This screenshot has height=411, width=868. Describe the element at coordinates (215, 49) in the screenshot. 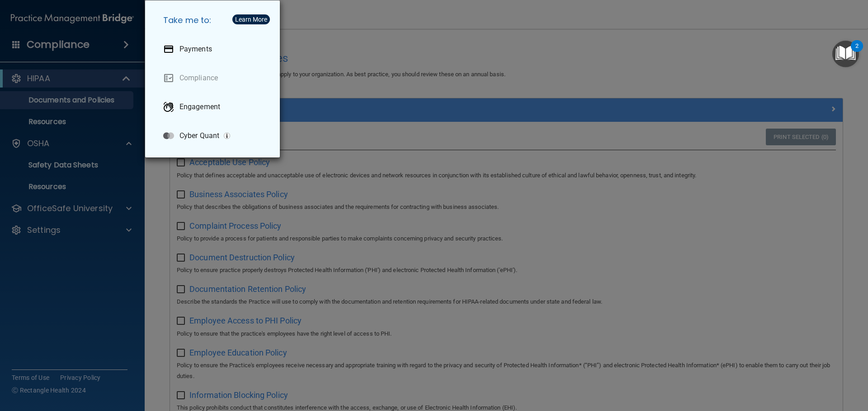

I see `a: Payments` at that location.